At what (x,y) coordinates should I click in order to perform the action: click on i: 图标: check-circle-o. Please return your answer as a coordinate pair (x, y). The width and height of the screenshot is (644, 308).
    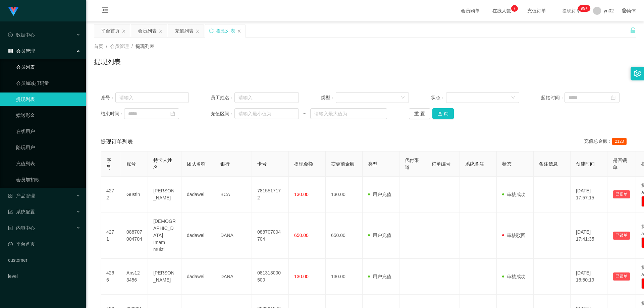
    Looking at the image, I should click on (10, 35).